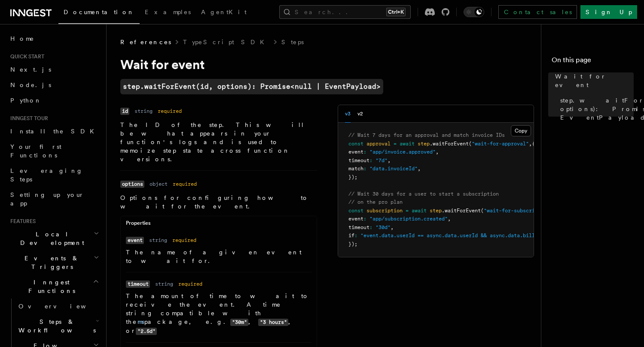 Image resolution: width=644 pixels, height=347 pixels. What do you see at coordinates (219, 257) in the screenshot?
I see `p: The name of a given event to wait for.` at bounding box center [219, 257].